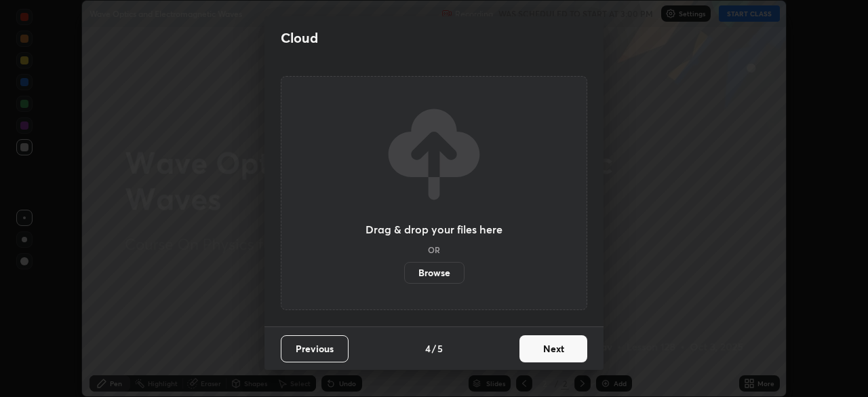 This screenshot has width=868, height=397. Describe the element at coordinates (434, 230) in the screenshot. I see `h3: Drag & drop your files here` at that location.